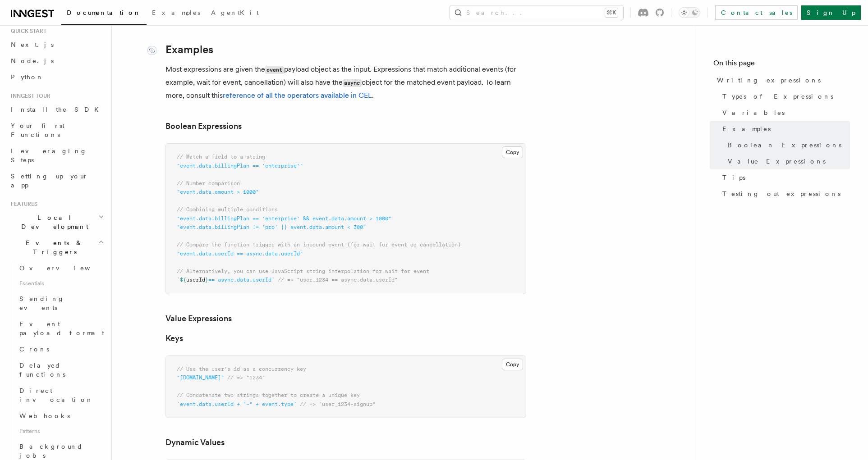 This screenshot has height=460, width=868. What do you see at coordinates (781, 65) in the screenshot?
I see `h4: On this page` at bounding box center [781, 65].